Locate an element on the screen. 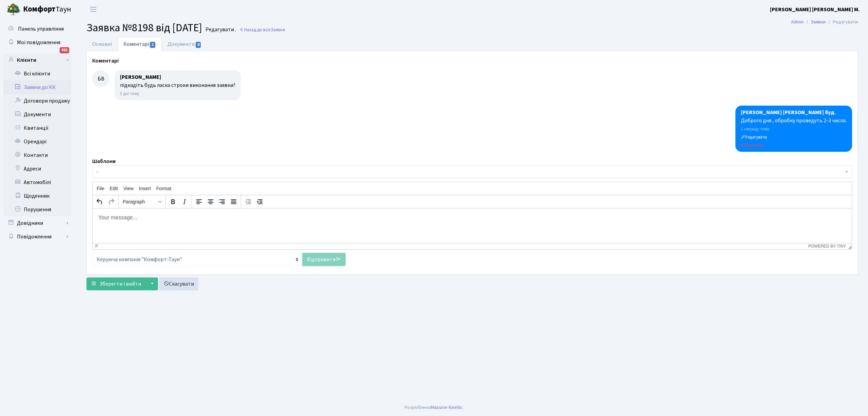 The height and width of the screenshot is (416, 868). button: Formats is located at coordinates (142, 202).